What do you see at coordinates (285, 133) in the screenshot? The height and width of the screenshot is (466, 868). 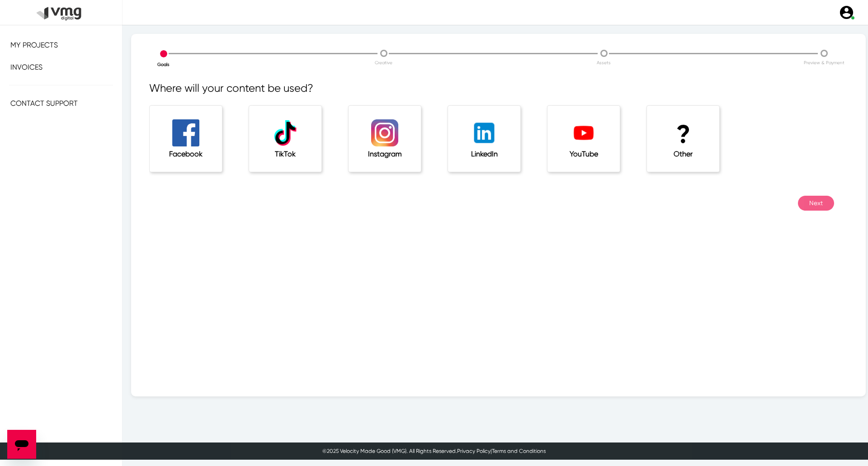 I see `img: tiktok.png` at bounding box center [285, 133].